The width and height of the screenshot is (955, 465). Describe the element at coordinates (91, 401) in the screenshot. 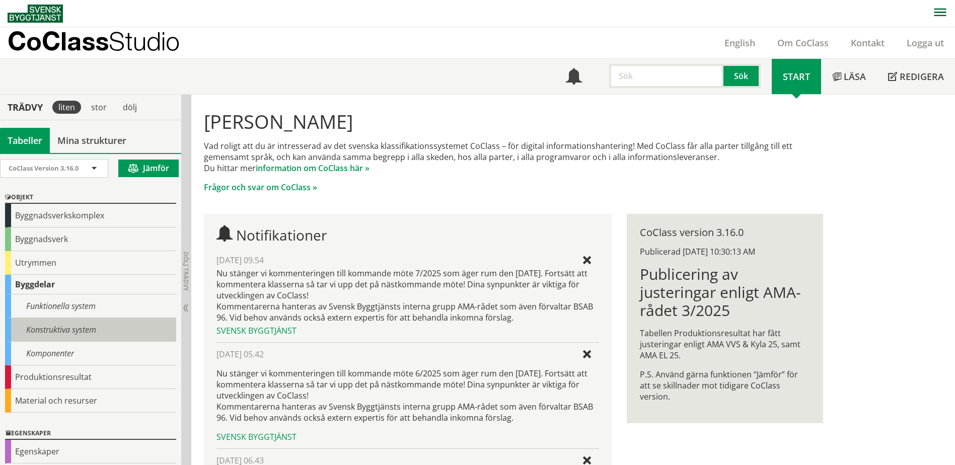

I see `div: Material och resurser` at that location.